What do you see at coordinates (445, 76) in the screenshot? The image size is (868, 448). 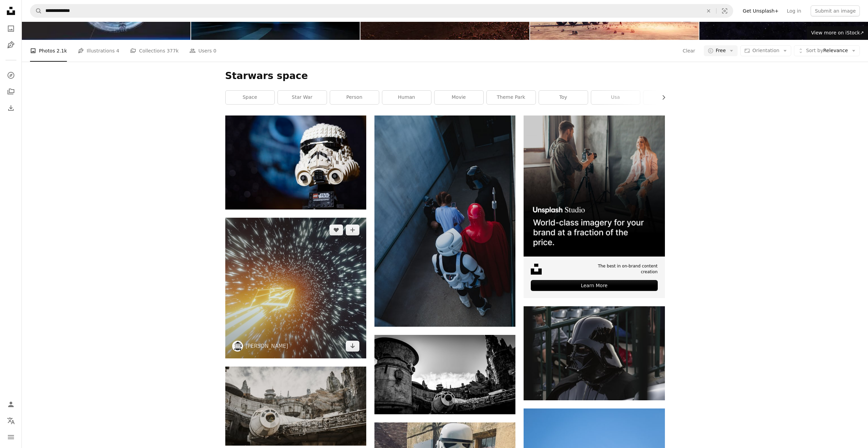 I see `h1: Starwars space` at bounding box center [445, 76].